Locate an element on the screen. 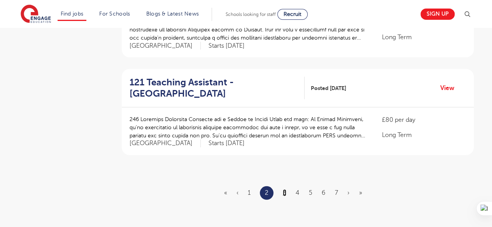  span: Schools looking for staff is located at coordinates (250, 14).